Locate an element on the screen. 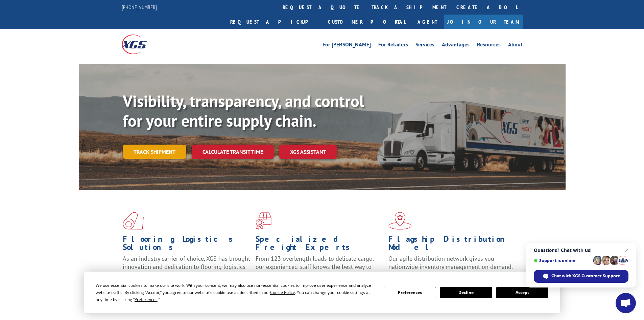  a: Track shipment is located at coordinates (155, 152).